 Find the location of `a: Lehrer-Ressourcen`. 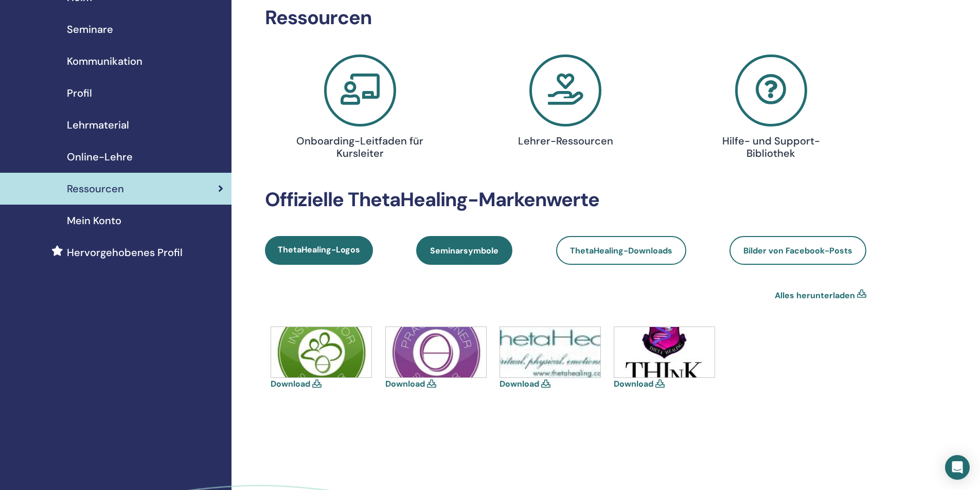

a: Lehrer-Ressourcen is located at coordinates (566, 103).